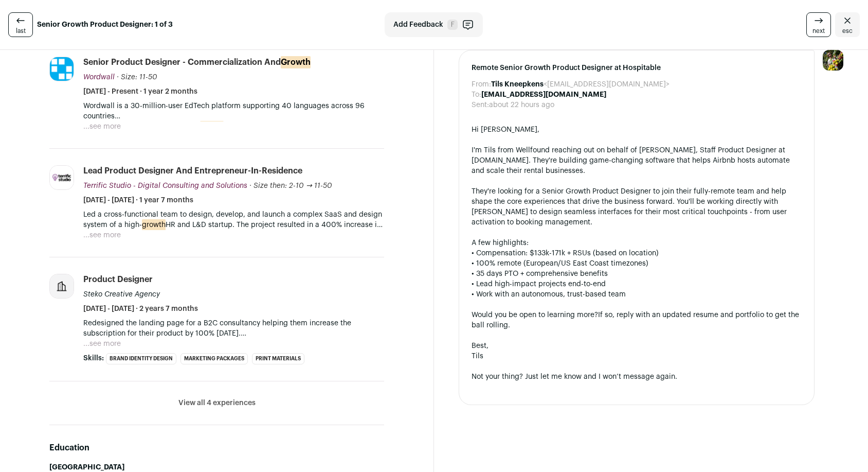 The image size is (868, 472). What do you see at coordinates (21, 31) in the screenshot?
I see `span: last` at bounding box center [21, 31].